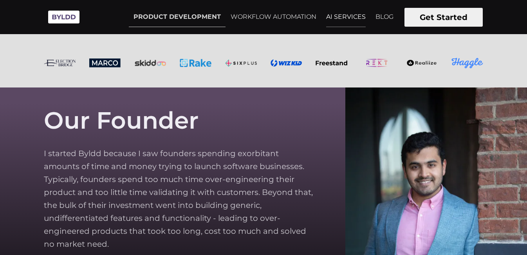  I want to click on a: BLOG, so click(385, 17).